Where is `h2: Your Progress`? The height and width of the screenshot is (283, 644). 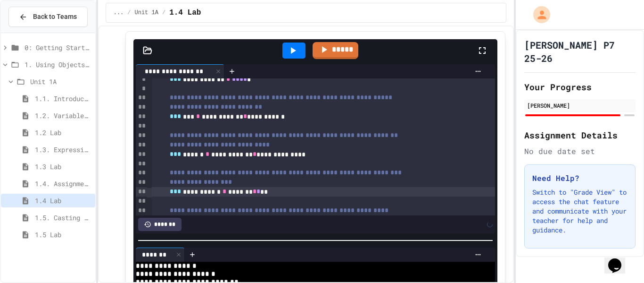
h2: Your Progress is located at coordinates (580, 87).